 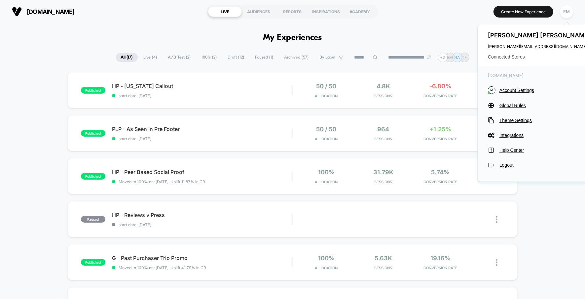 I want to click on span: 5.74%, so click(x=440, y=172).